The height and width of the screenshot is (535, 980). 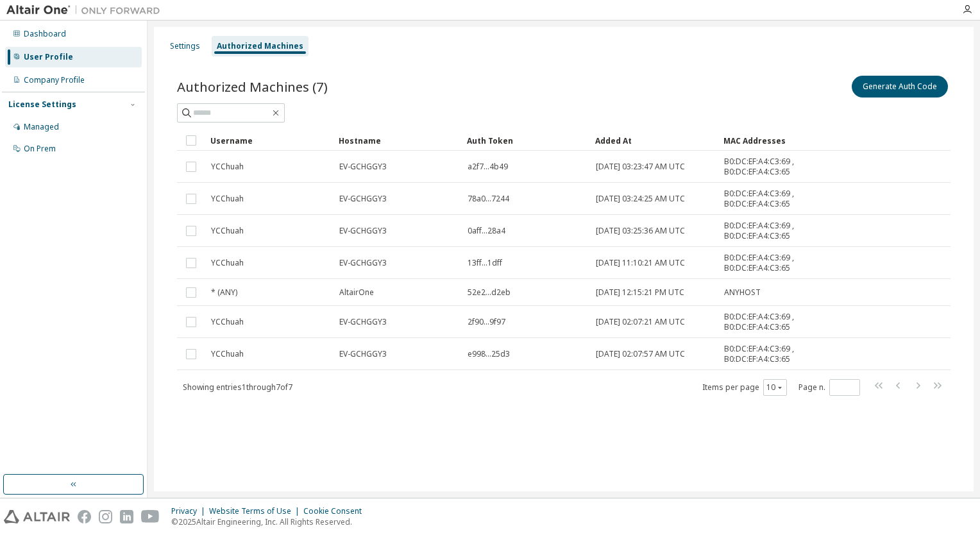 What do you see at coordinates (745, 387) in the screenshot?
I see `span: Items per page` at bounding box center [745, 387].